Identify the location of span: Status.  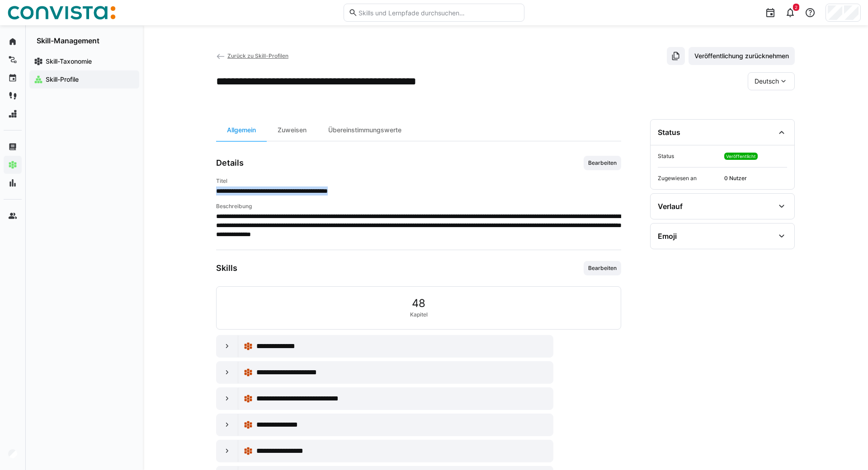
(689, 156).